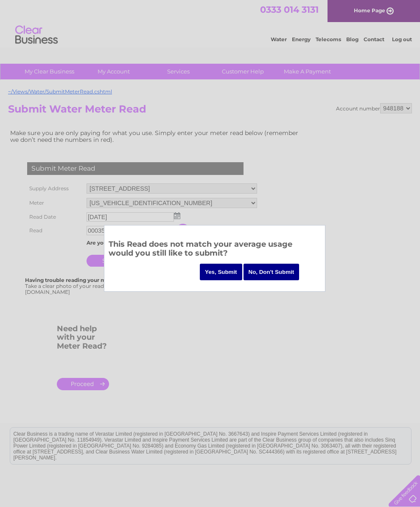 This screenshot has width=420, height=507. I want to click on img: logo.png, so click(36, 35).